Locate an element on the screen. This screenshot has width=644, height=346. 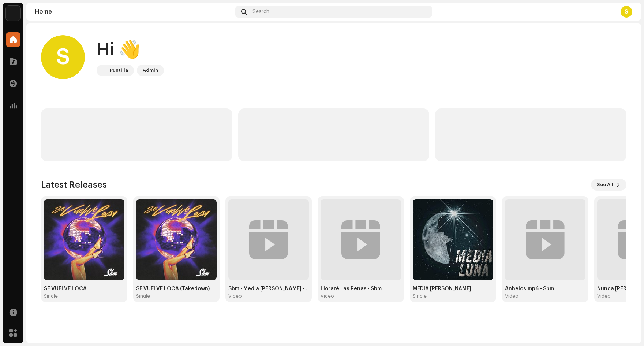
div: SE VUELVE LOCA is located at coordinates (84, 288).